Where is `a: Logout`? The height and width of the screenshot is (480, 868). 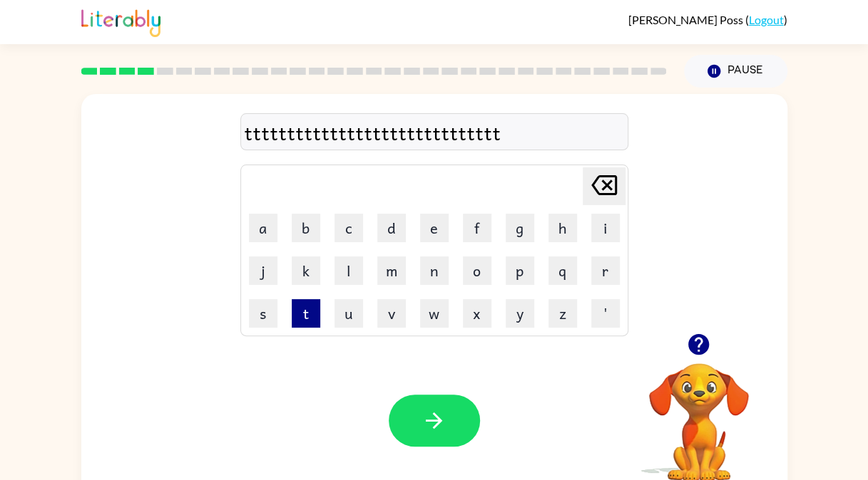
a: Logout is located at coordinates (765, 19).